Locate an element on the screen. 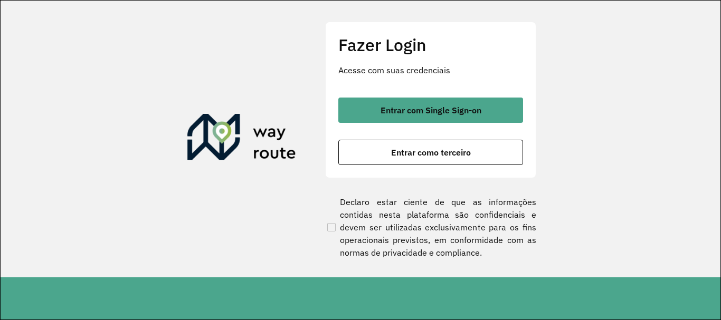 This screenshot has width=721, height=320. label: Declaro estar ciente de que as informações contidas nesta plataforma são confidenciais e devem se... is located at coordinates (430, 227).